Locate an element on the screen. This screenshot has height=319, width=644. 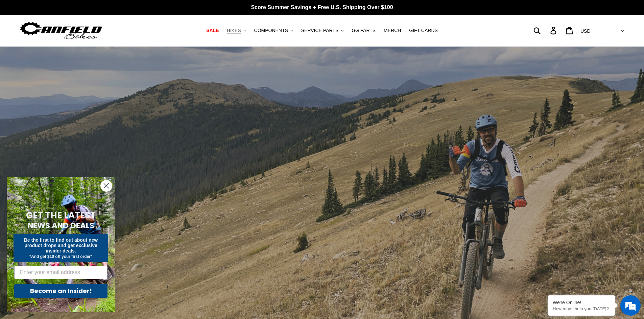
span: BIKES is located at coordinates (233, 30).